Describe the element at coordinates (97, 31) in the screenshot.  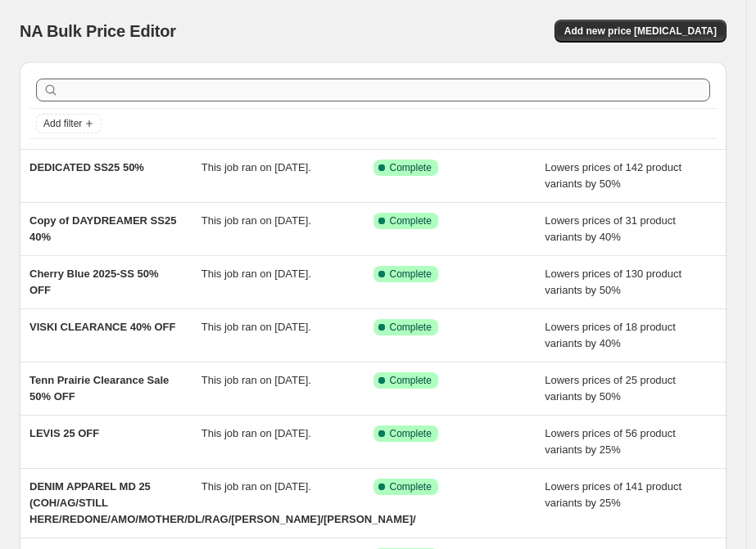
I see `span: NA Bulk Price Editor` at that location.